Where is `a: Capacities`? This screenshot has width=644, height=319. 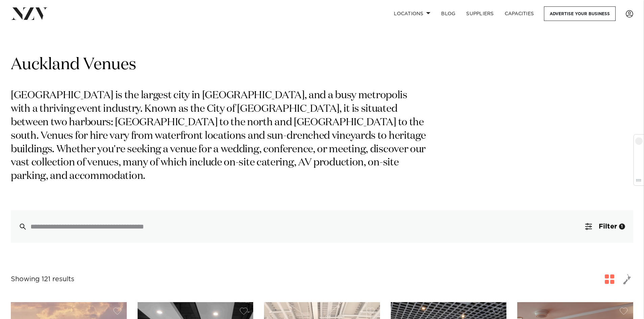 a: Capacities is located at coordinates (519, 13).